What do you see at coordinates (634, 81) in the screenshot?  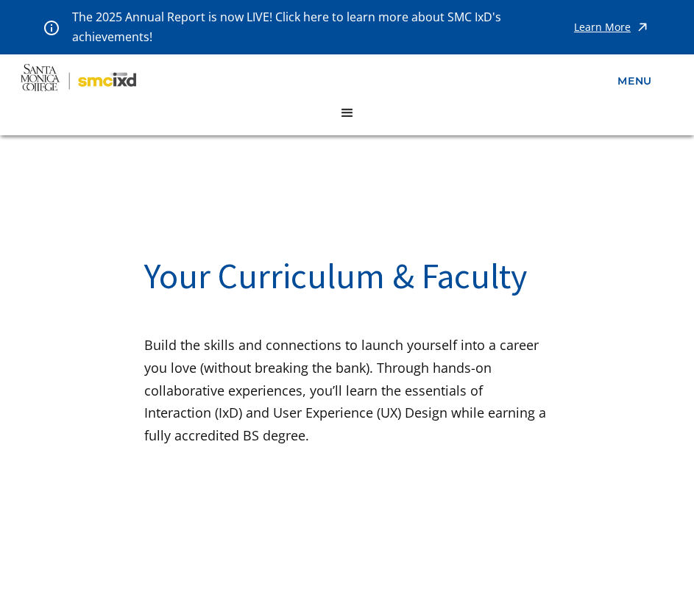 I see `a: menu` at bounding box center [634, 81].